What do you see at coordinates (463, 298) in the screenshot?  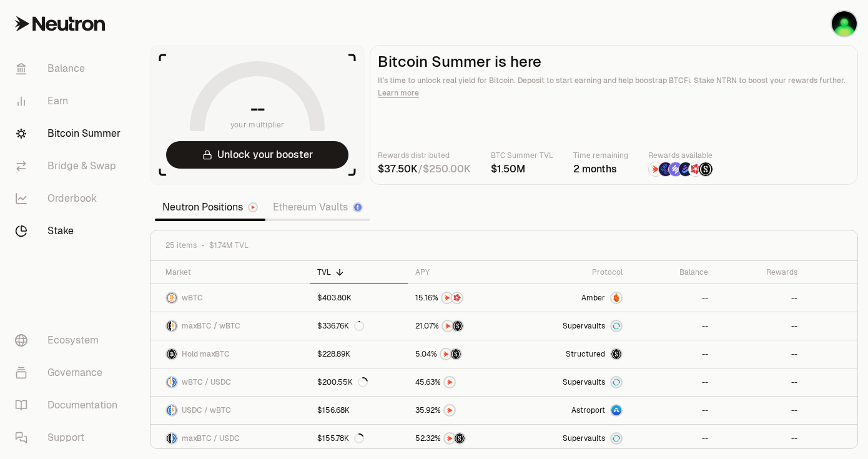 I see `button: NTRNMars Fragments` at bounding box center [463, 298].